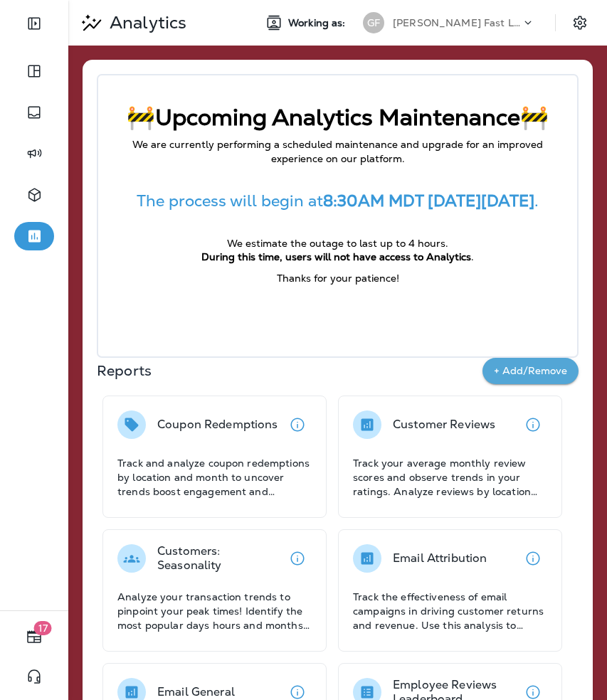 The width and height of the screenshot is (607, 700). I want to click on p: Email Attribution, so click(440, 559).